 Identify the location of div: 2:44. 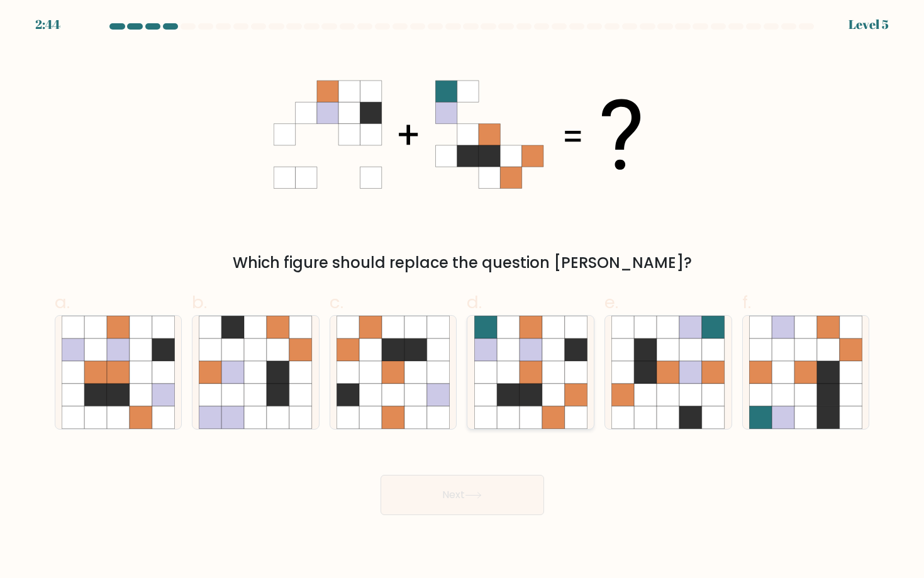
(48, 24).